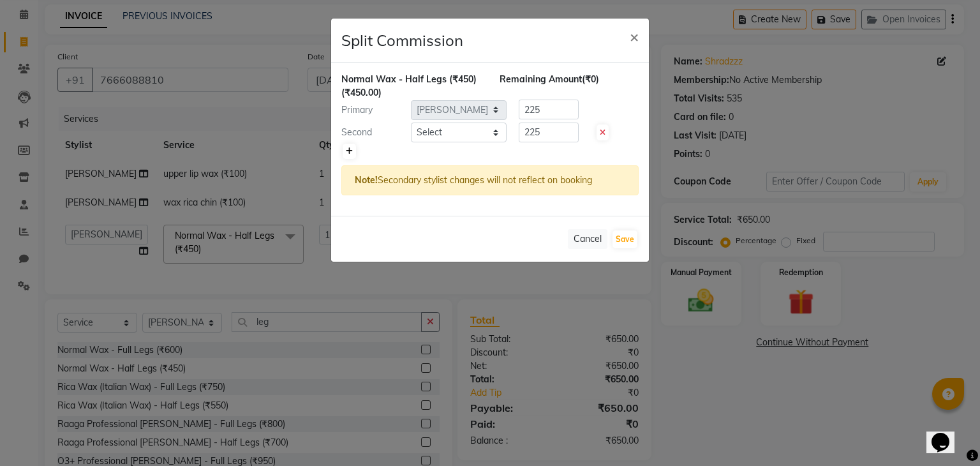 The height and width of the screenshot is (466, 980). What do you see at coordinates (490, 180) in the screenshot?
I see `div: Secondary stylist changes will not reflect on booking` at bounding box center [490, 180].